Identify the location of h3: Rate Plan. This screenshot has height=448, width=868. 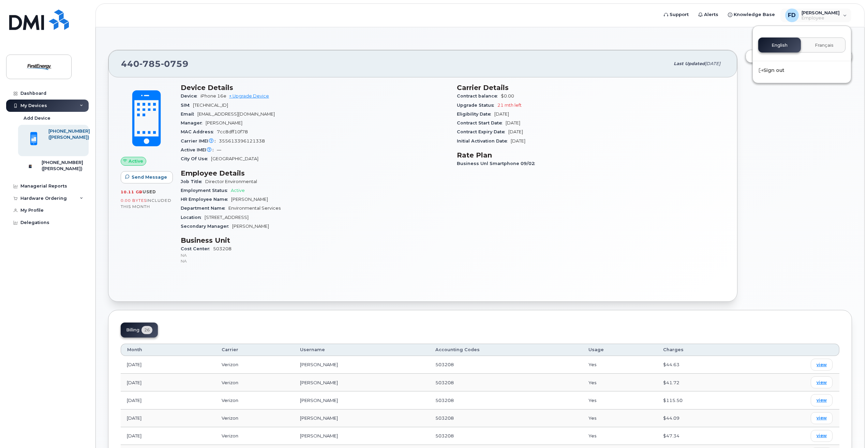
(591, 155).